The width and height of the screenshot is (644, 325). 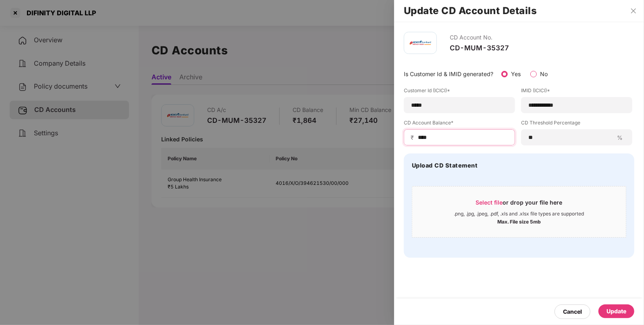 I want to click on label: IMID (ICICI)*, so click(x=576, y=92).